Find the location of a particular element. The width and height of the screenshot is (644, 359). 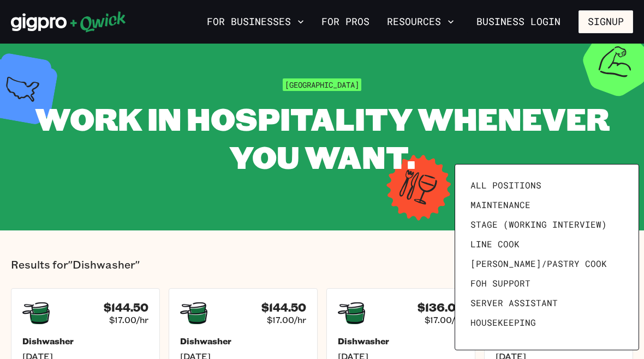

span: All Positions is located at coordinates (506, 186).